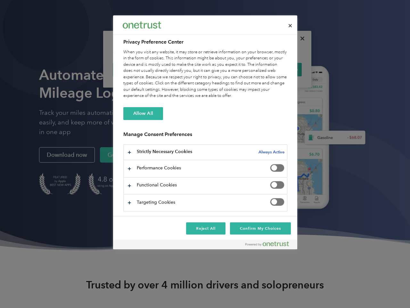 Image resolution: width=410 pixels, height=308 pixels. I want to click on h3: Manage Consent Preferences, so click(205, 136).